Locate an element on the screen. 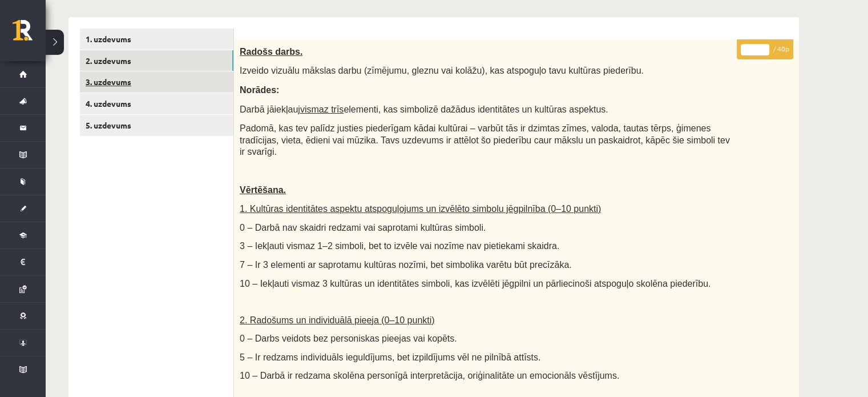  span: Radošs darbs. is located at coordinates (271, 52).